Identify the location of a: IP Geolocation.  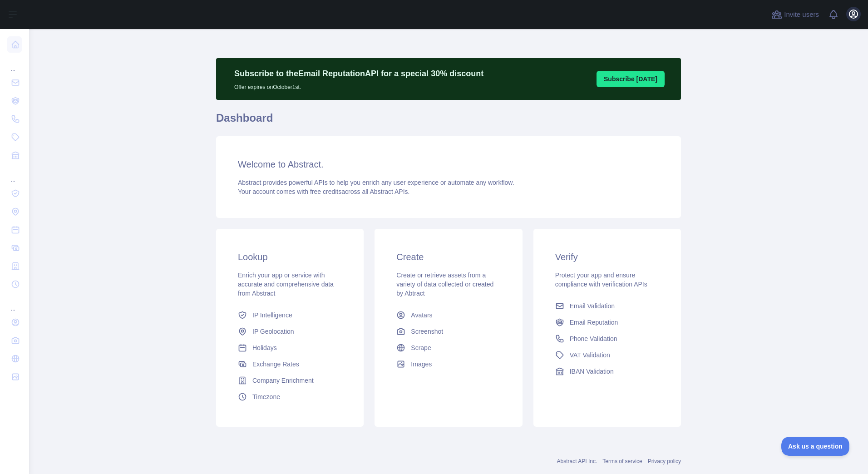
(290, 332).